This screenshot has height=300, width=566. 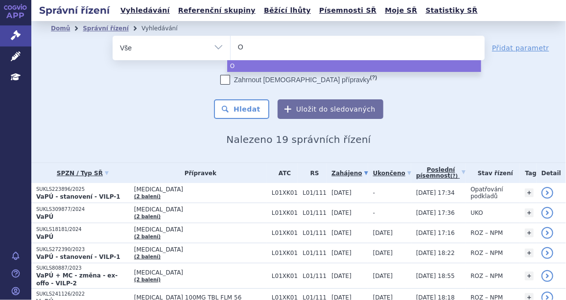 What do you see at coordinates (83, 269) in the screenshot?
I see `p: SUKLS80887/2023` at bounding box center [83, 269].